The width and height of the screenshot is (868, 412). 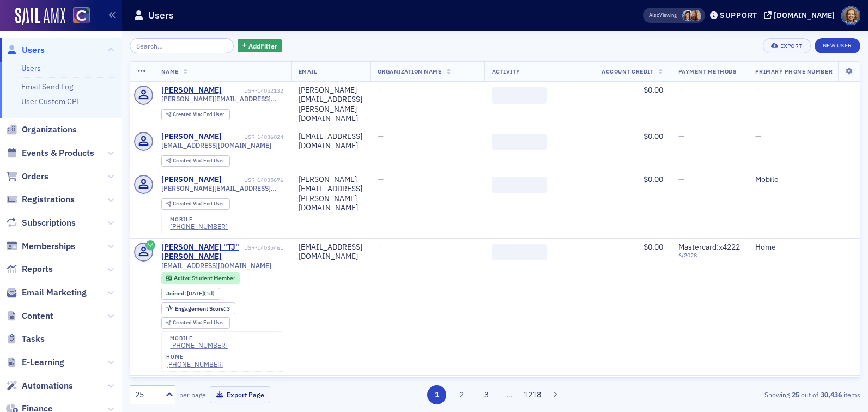 I want to click on span: Engagement Score :, so click(x=200, y=309).